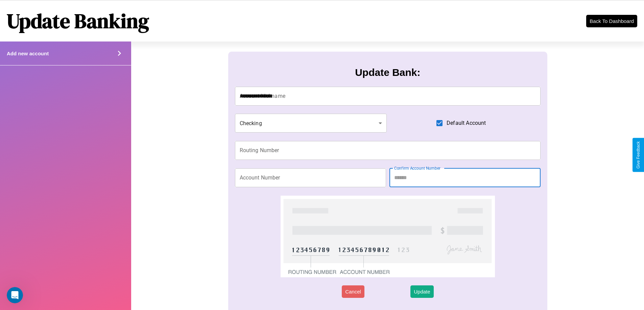 This screenshot has width=644, height=310. I want to click on button: Cancel, so click(353, 292).